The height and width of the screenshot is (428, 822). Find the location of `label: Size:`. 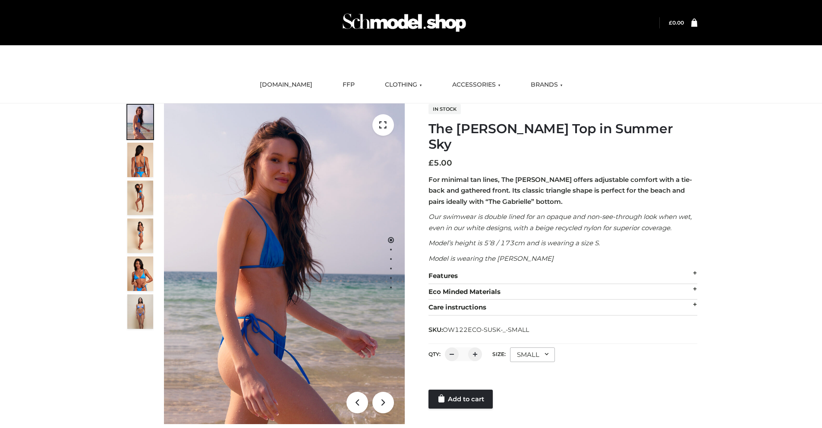

label: Size: is located at coordinates (499, 354).